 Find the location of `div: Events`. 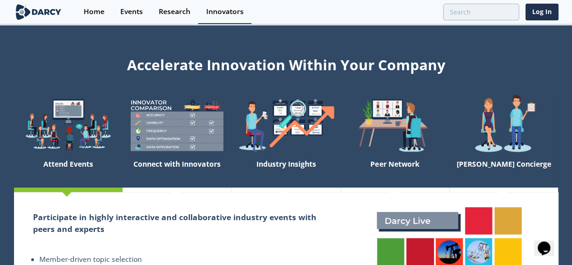

div: Events is located at coordinates (132, 12).